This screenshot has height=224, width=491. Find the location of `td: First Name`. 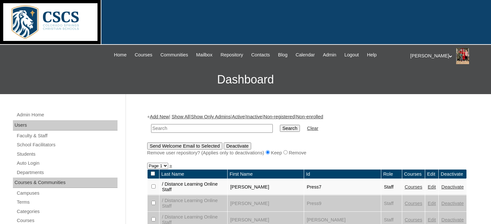

td: First Name is located at coordinates (266, 174).